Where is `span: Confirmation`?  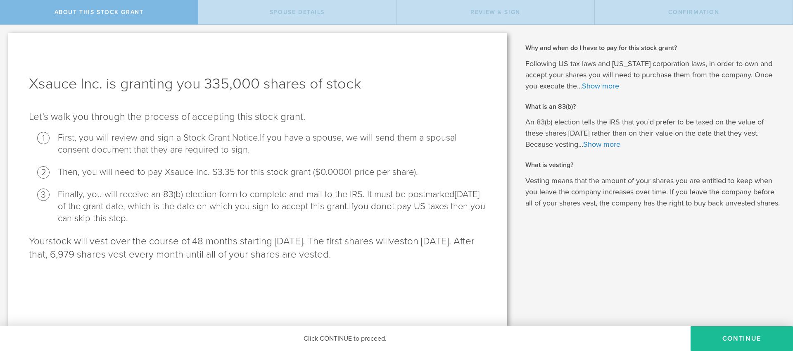 span: Confirmation is located at coordinates (694, 12).